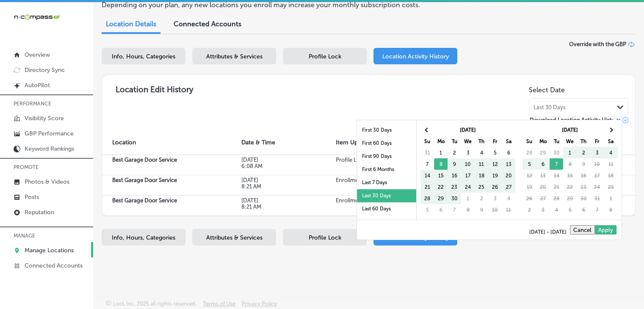  What do you see at coordinates (386, 222) in the screenshot?
I see `li: Last 90 Days` at bounding box center [386, 222].